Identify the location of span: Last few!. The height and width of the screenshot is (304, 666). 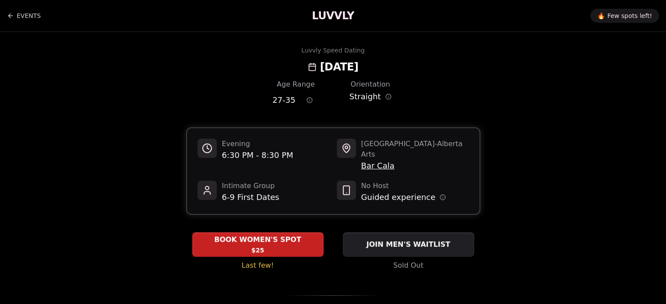
(257, 266).